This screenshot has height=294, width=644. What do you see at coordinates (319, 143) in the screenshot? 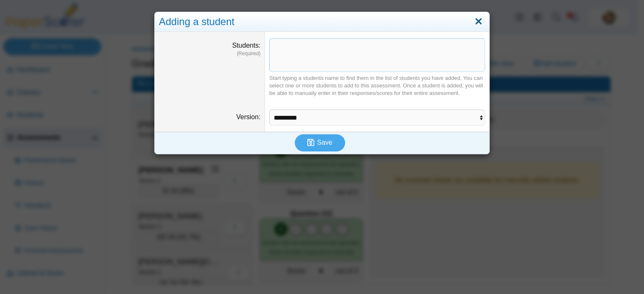
I see `button: Save` at bounding box center [319, 143].